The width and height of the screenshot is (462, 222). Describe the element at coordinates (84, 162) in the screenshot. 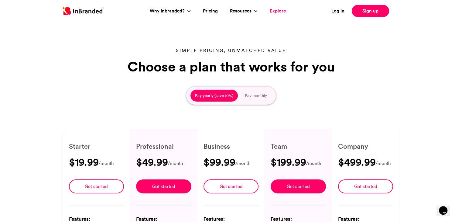

I see `h3: $19.99` at that location.